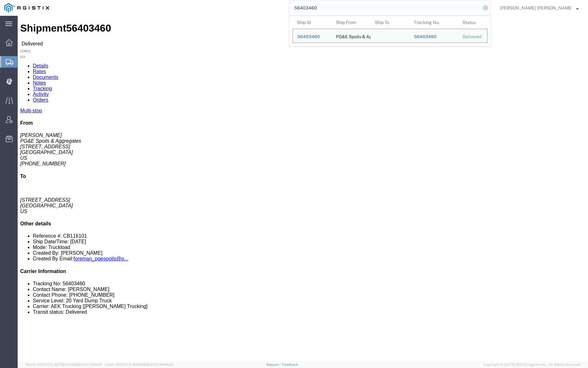  What do you see at coordinates (472, 22) in the screenshot?
I see `th: Status` at bounding box center [472, 22].